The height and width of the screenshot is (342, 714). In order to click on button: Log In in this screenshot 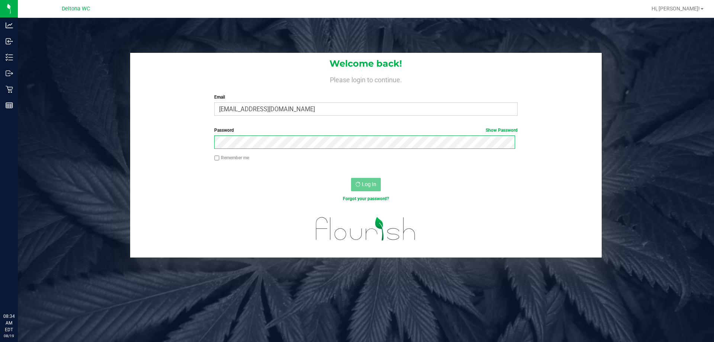, I will do `click(366, 184)`.